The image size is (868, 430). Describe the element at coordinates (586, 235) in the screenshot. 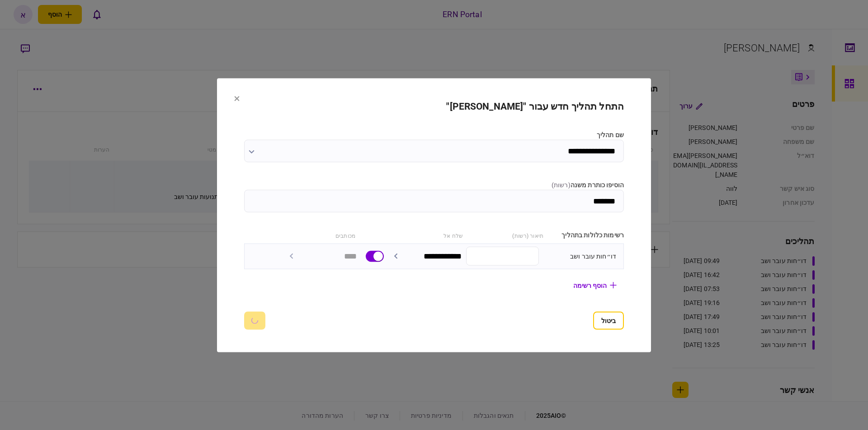

I see `div: רשימות כלולות בתהליך` at that location.